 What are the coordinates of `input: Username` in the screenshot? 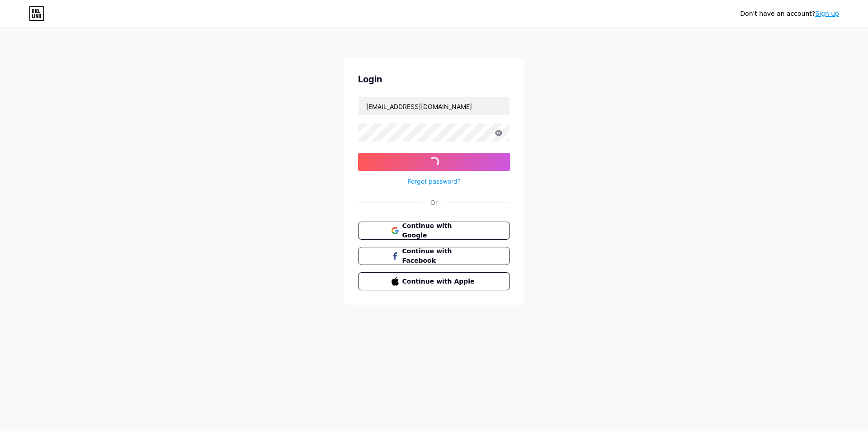 It's located at (434, 107).